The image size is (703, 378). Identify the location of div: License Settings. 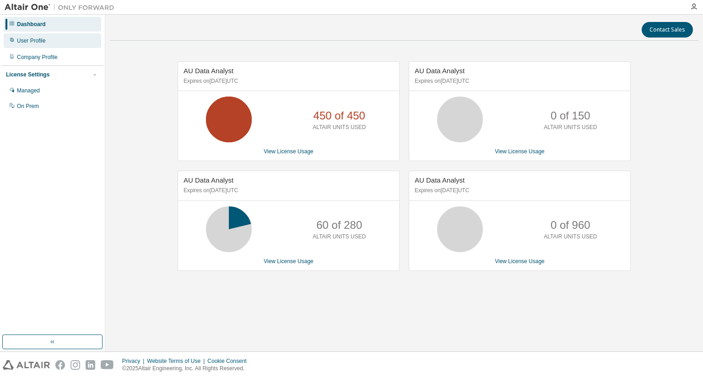
(27, 75).